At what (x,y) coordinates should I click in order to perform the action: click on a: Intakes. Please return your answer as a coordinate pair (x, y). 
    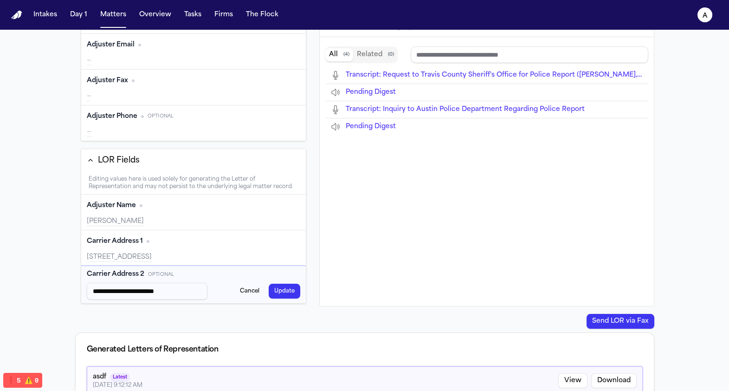
    Looking at the image, I should click on (45, 15).